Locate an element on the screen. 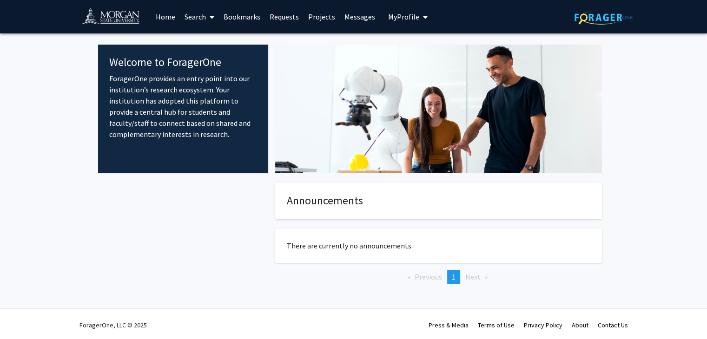  img: Morgan State University Logo is located at coordinates (115, 18).